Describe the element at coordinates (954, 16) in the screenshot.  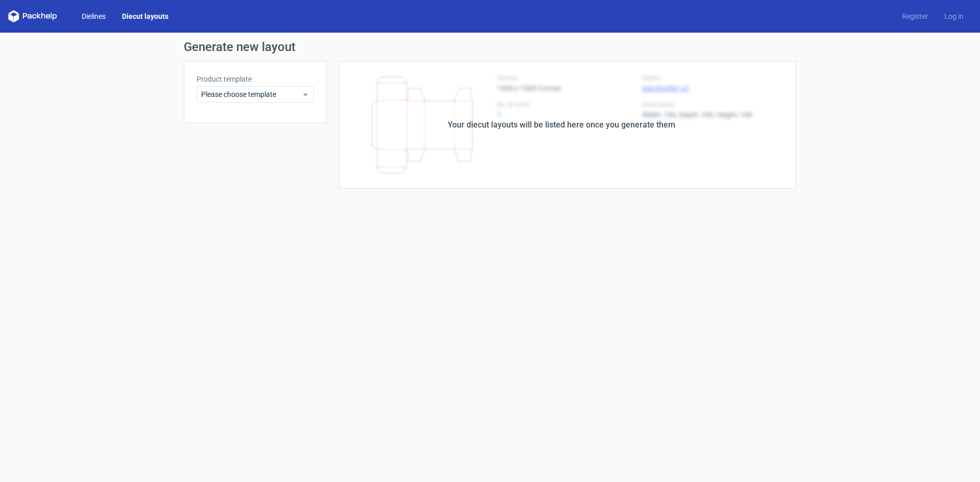
I see `a: Log in` at that location.